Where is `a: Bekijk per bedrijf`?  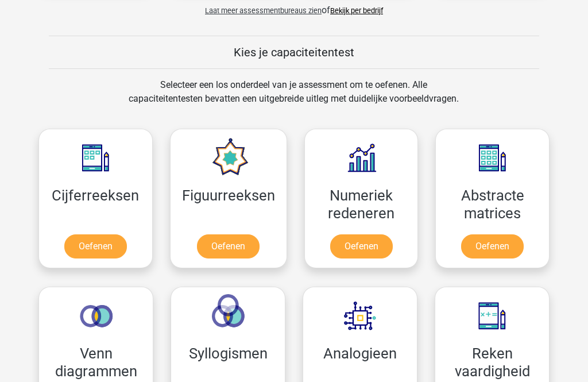
a: Bekijk per bedrijf is located at coordinates (357, 10).